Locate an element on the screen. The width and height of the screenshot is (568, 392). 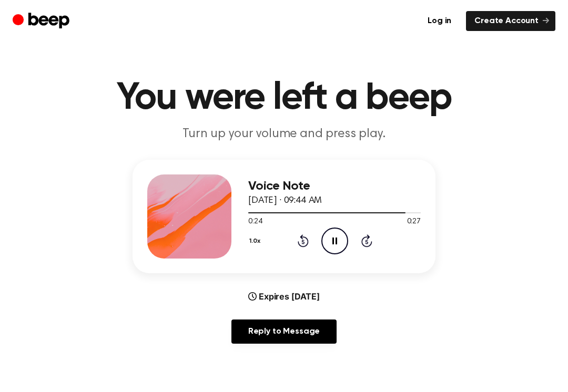
span: 0:27 is located at coordinates (414, 222).